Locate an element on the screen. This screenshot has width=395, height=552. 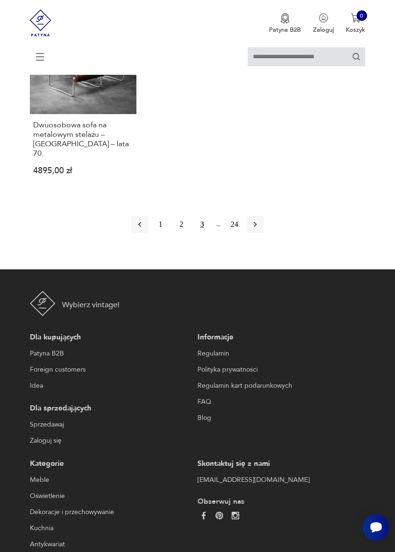
p: Zaloguj is located at coordinates (324, 30).